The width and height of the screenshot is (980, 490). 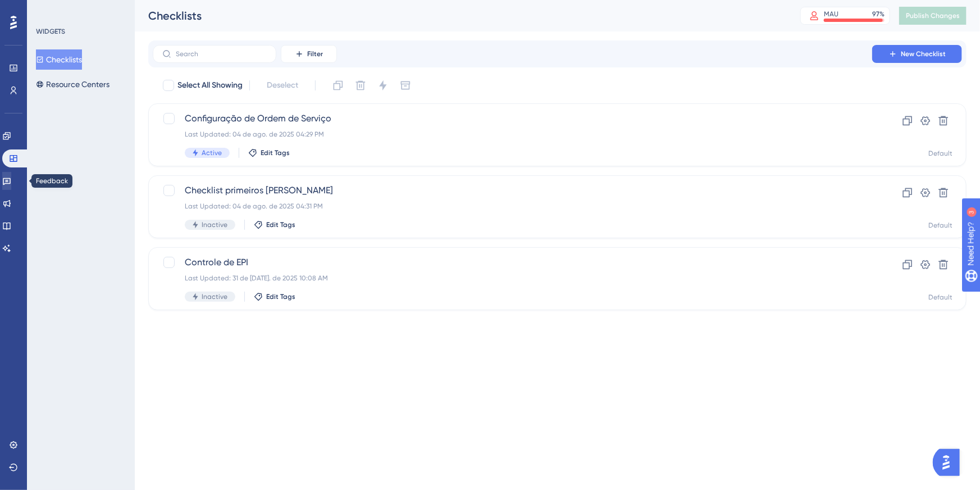 What do you see at coordinates (512, 262) in the screenshot?
I see `span: Controle de EPI` at bounding box center [512, 262].